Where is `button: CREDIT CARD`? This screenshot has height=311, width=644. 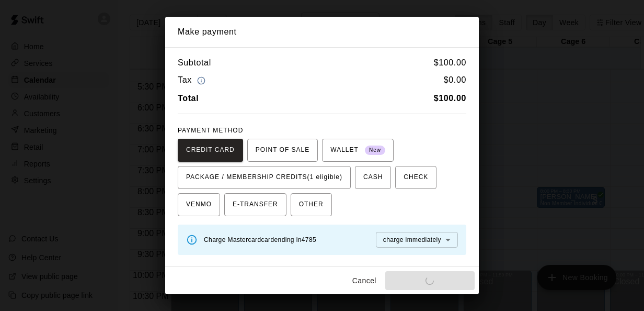 button: CREDIT CARD is located at coordinates (210, 150).